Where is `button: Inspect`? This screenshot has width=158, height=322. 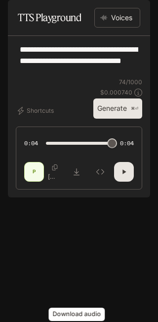 button: Inspect is located at coordinates (100, 172).